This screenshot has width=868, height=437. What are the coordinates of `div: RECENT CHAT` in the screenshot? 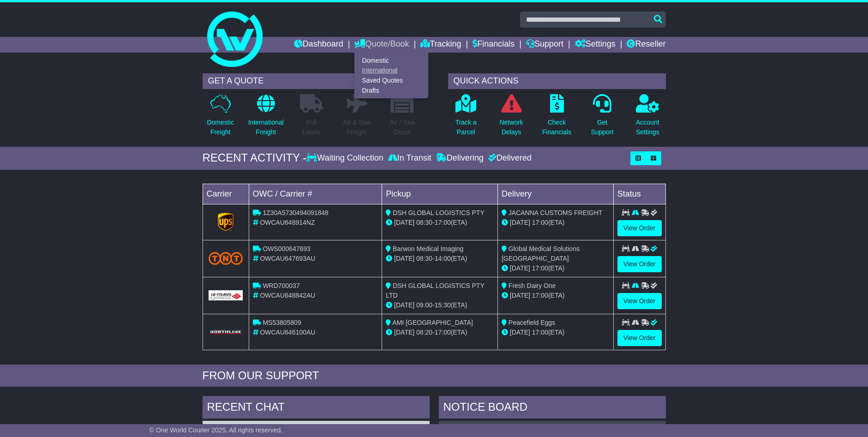 It's located at (316, 408).